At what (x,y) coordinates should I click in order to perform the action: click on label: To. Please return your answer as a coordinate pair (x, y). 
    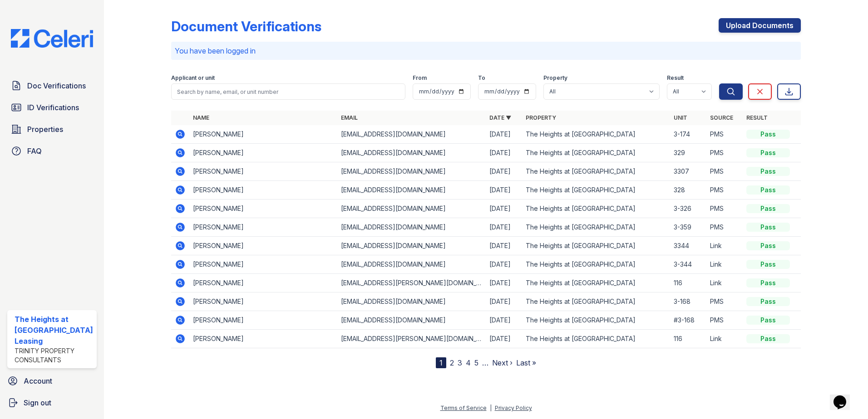
    Looking at the image, I should click on (481, 78).